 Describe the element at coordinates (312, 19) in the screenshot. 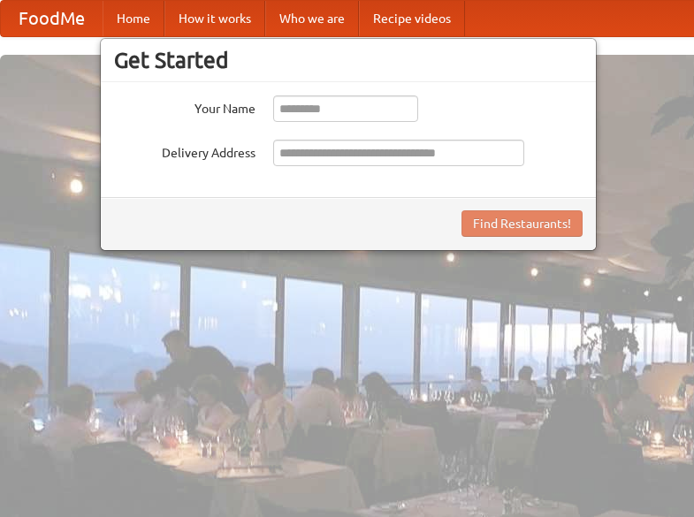

I see `a: Who we are` at that location.